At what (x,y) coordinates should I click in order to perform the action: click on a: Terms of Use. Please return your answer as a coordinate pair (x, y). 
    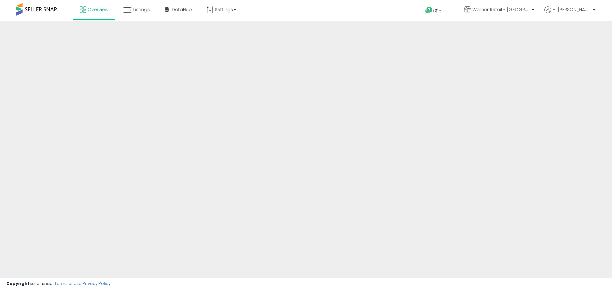
    Looking at the image, I should click on (68, 284).